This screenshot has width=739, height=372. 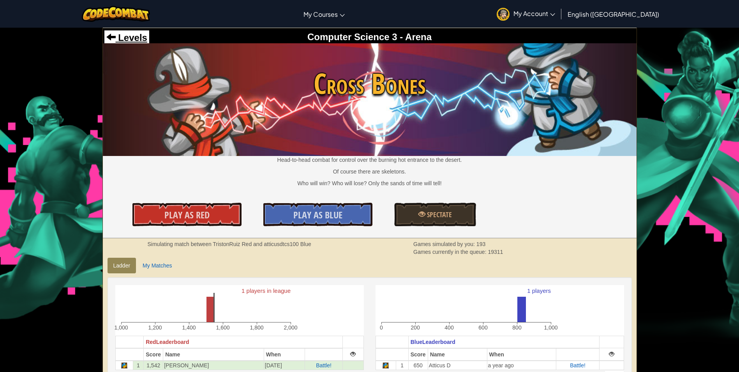 I want to click on span: Games currently in the queue:, so click(x=450, y=252).